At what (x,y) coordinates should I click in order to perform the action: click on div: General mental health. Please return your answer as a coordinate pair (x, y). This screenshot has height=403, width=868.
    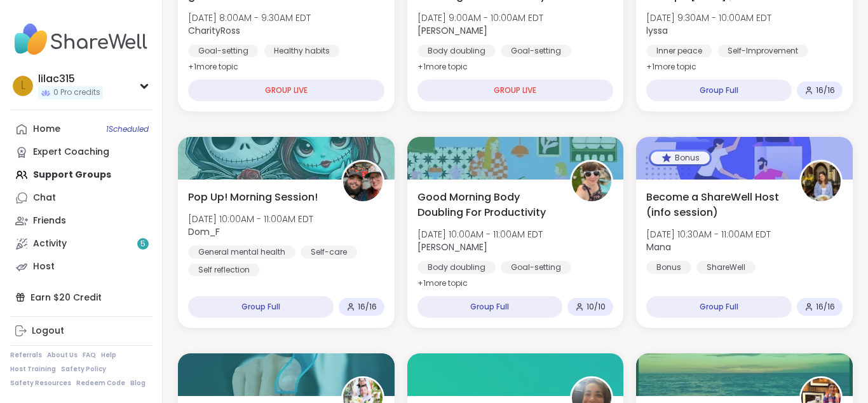
    Looking at the image, I should click on (241, 252).